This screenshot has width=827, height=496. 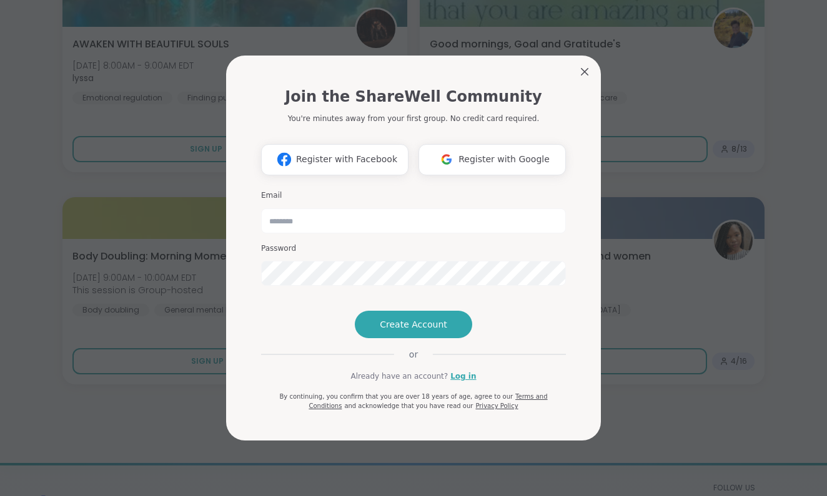 What do you see at coordinates (347, 159) in the screenshot?
I see `span: Register with Facebook` at bounding box center [347, 159].